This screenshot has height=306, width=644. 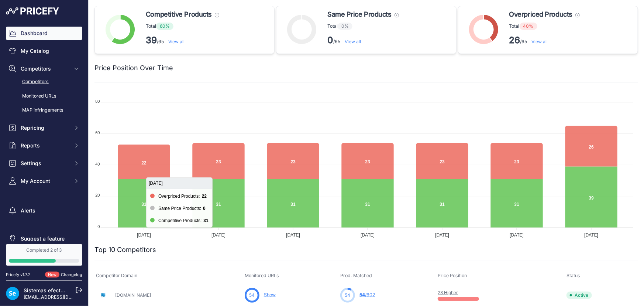 What do you see at coordinates (44, 163) in the screenshot?
I see `button: Settings` at bounding box center [44, 163].